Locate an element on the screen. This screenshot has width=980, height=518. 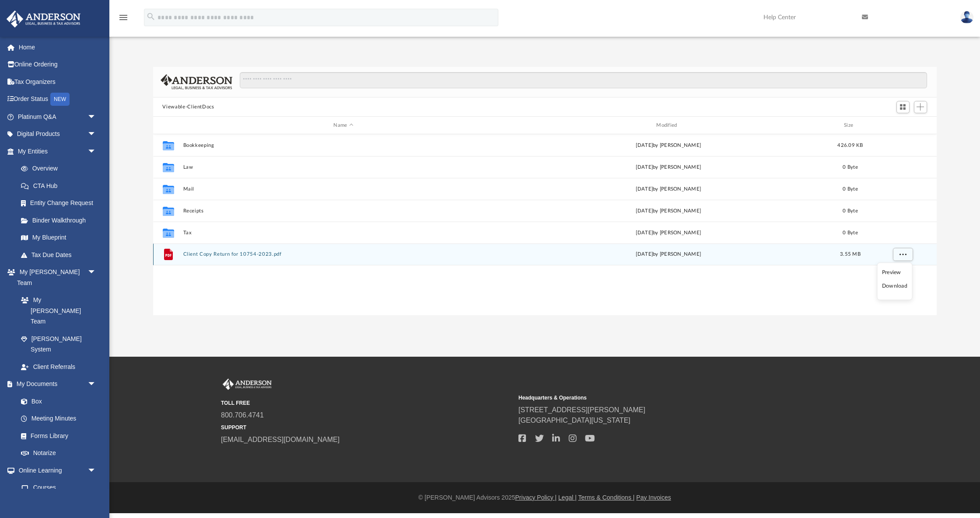
a: Tax Organizers is located at coordinates (58, 82).